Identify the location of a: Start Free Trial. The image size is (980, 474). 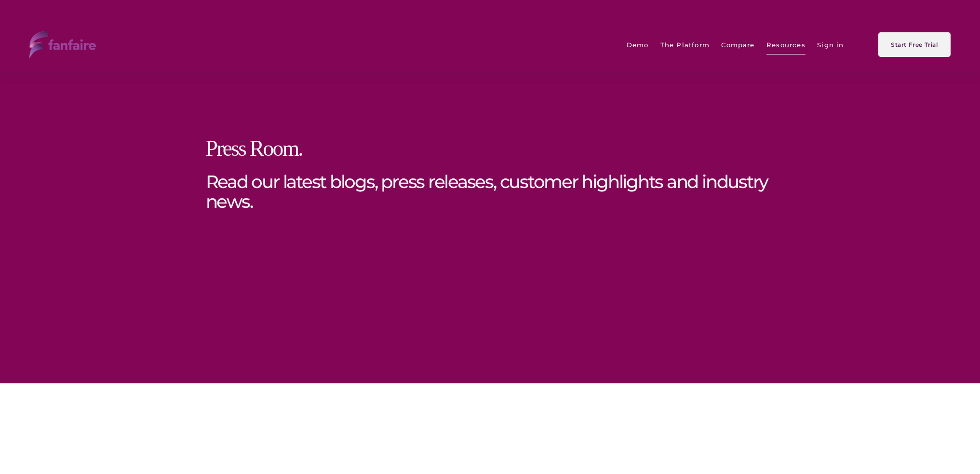
(915, 44).